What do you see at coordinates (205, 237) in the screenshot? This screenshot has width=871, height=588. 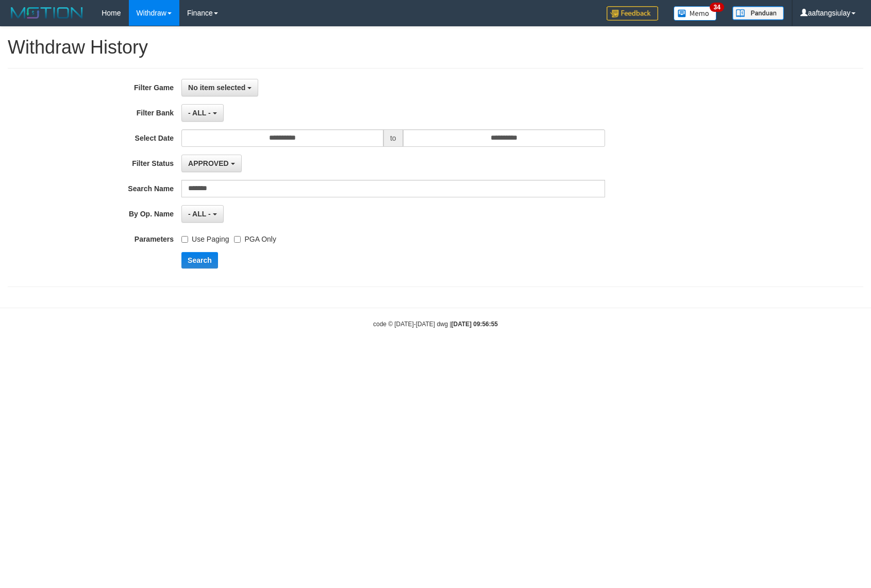 I see `label: Use Paging` at bounding box center [205, 237].